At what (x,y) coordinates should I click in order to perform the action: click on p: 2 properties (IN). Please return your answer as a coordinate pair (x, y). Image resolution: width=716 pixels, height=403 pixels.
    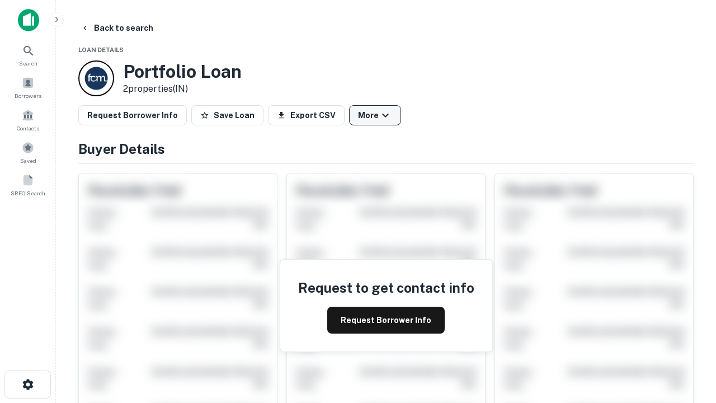
    Looking at the image, I should click on (182, 89).